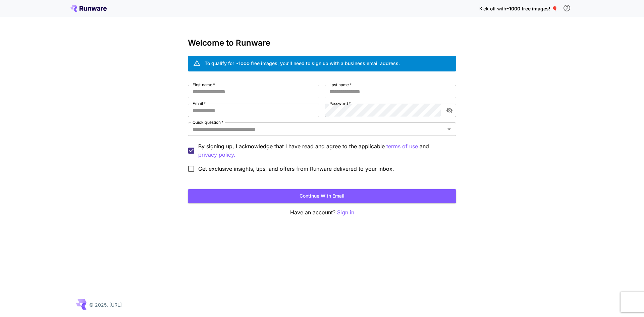  I want to click on button: Continue with email, so click(322, 197).